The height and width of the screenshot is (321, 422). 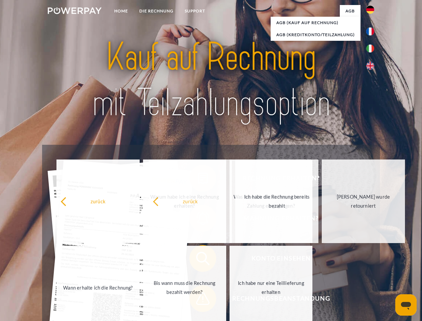 What do you see at coordinates (75, 11) in the screenshot?
I see `img: logo-powerpay-white.svg` at bounding box center [75, 11].